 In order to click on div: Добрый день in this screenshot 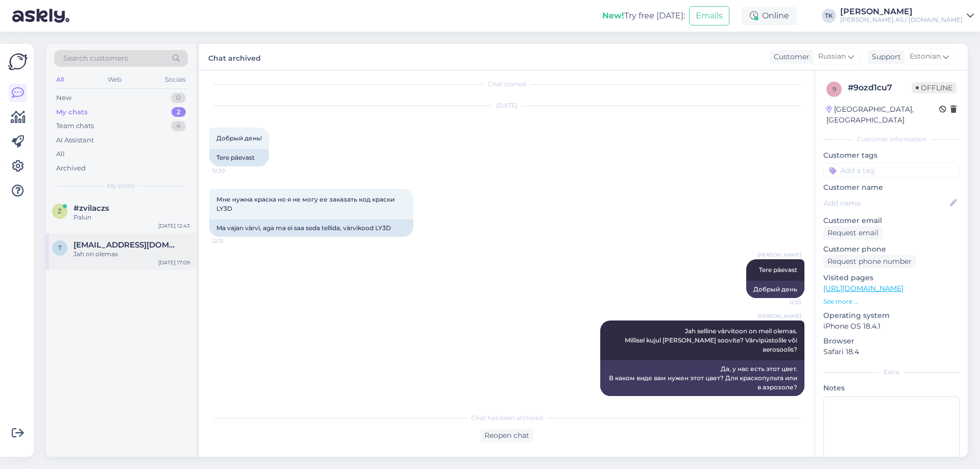, I will do `click(776, 289)`.